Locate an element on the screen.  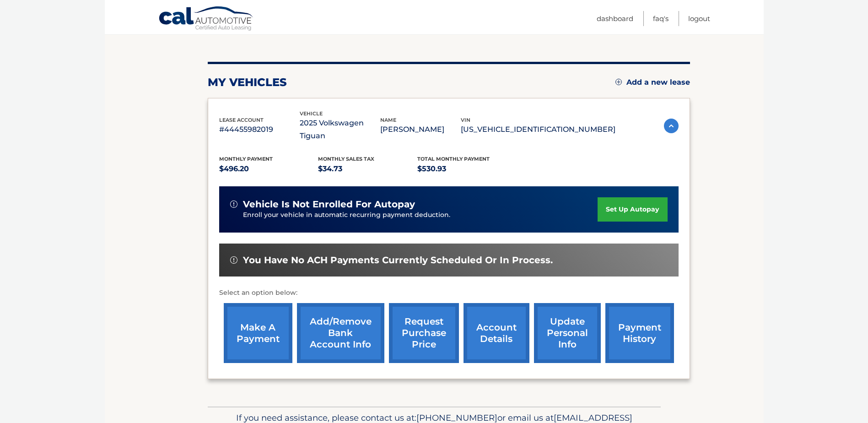
span: vehicle is not enrolled for autopay is located at coordinates (329, 204).